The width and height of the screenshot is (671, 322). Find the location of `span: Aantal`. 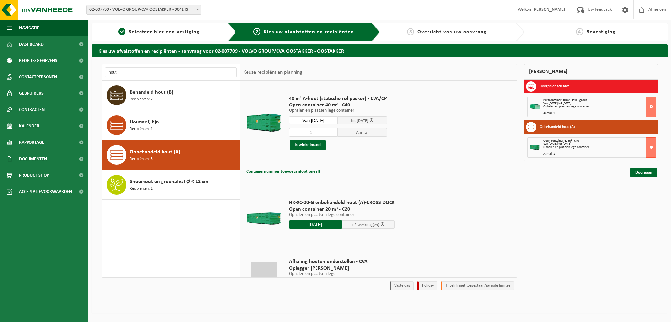

span: Aantal is located at coordinates (362, 132).